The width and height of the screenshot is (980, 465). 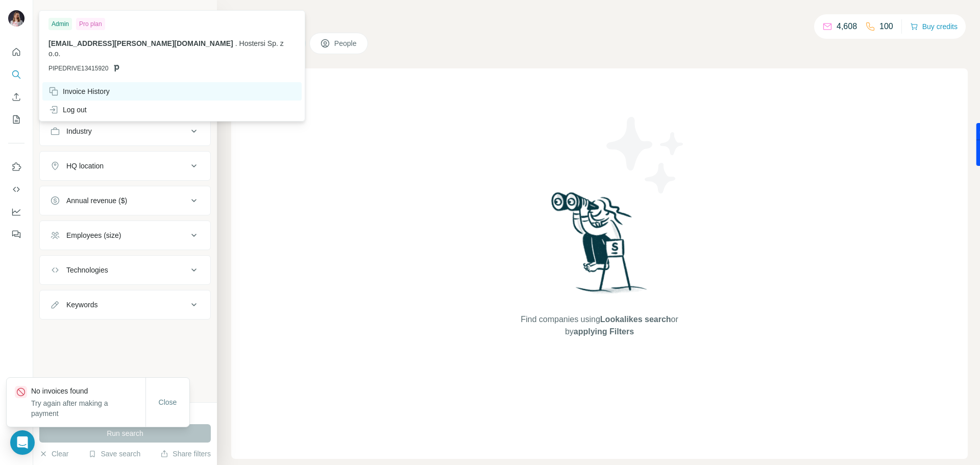 What do you see at coordinates (934, 26) in the screenshot?
I see `button: Buy credits` at bounding box center [934, 26].